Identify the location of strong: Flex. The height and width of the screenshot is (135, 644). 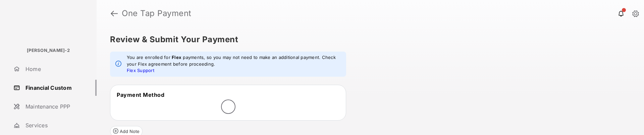
(176, 58).